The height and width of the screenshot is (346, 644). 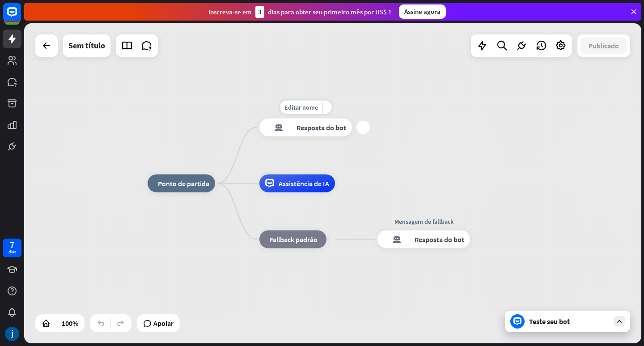 I want to click on font: Teste seu bot, so click(x=549, y=322).